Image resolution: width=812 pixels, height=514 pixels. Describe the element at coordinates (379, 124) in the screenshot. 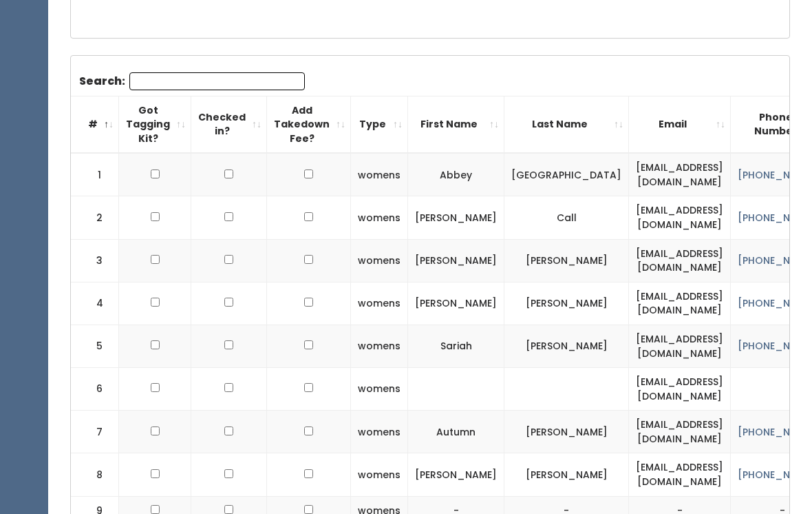

I see `th: Type: activate to sort column ascending` at that location.